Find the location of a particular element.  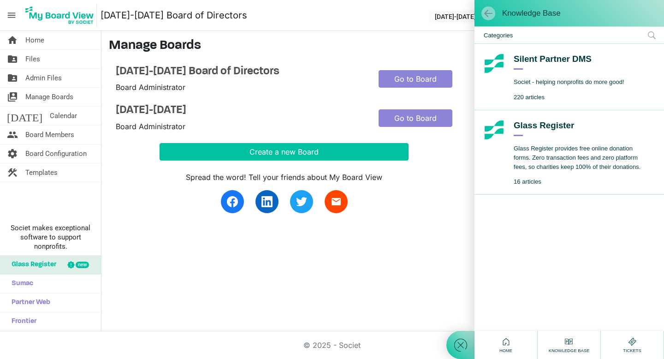

span: Manage Boards is located at coordinates (49, 97).